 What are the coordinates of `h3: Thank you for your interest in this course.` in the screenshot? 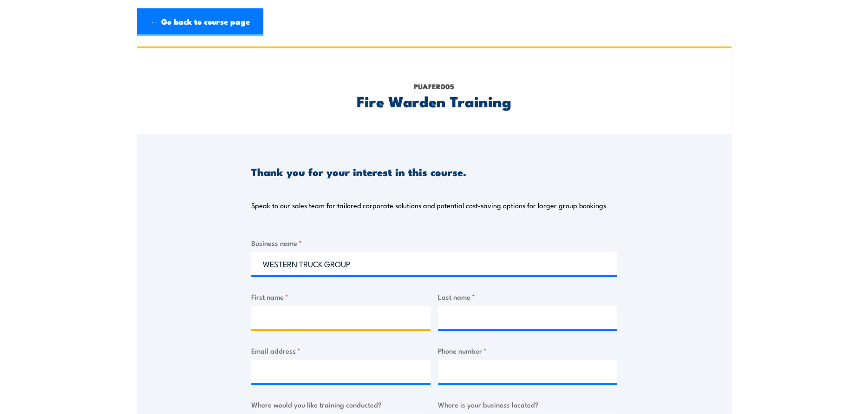 It's located at (358, 172).